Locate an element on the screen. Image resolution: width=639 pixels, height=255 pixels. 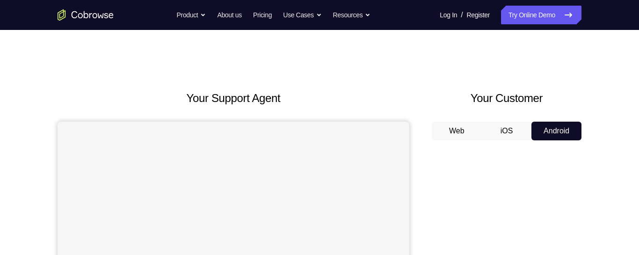
a: Register is located at coordinates (478, 15).